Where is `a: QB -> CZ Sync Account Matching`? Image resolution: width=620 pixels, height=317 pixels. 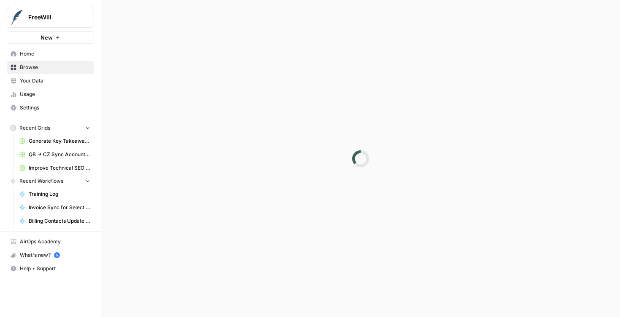
a: QB -> CZ Sync Account Matching is located at coordinates (55, 155).